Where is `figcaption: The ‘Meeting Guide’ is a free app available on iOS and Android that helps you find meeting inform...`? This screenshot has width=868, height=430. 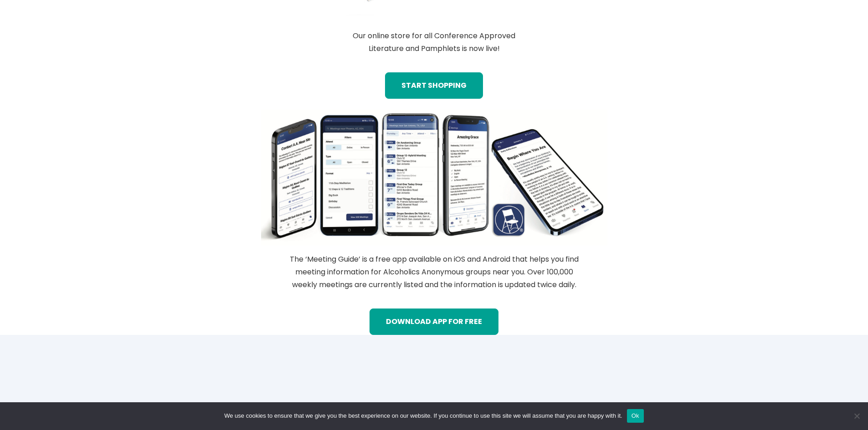 figcaption: The ‘Meeting Guide’ is a free app available on iOS and Android that helps you find meeting inform... is located at coordinates (434, 270).